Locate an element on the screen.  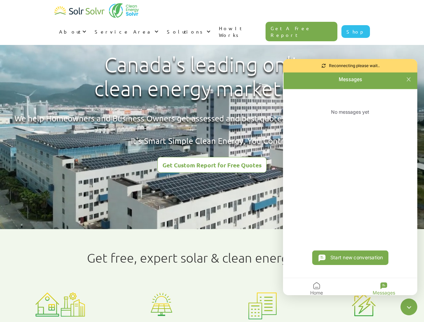
div: Open Home tab is located at coordinates (316, 289).